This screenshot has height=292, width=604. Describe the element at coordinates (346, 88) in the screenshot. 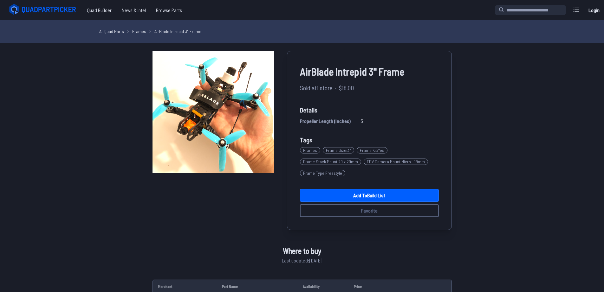

I see `span: $18.00` at that location.